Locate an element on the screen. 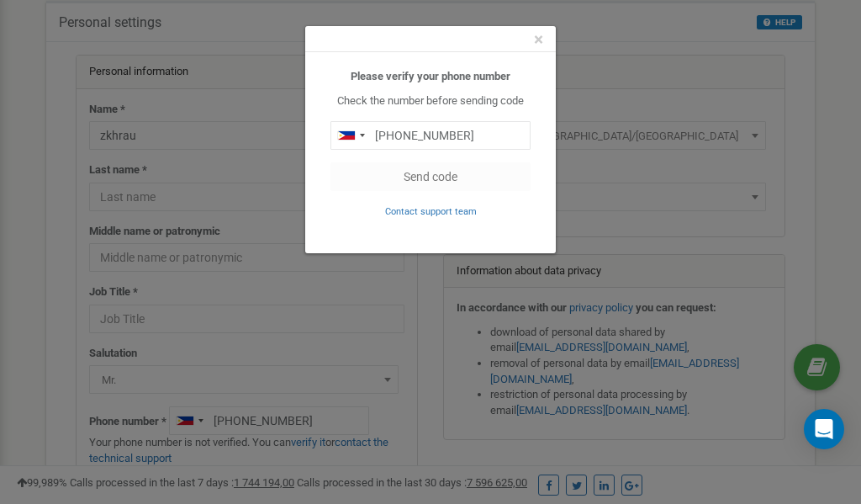  a: Contact support team is located at coordinates (431, 210).